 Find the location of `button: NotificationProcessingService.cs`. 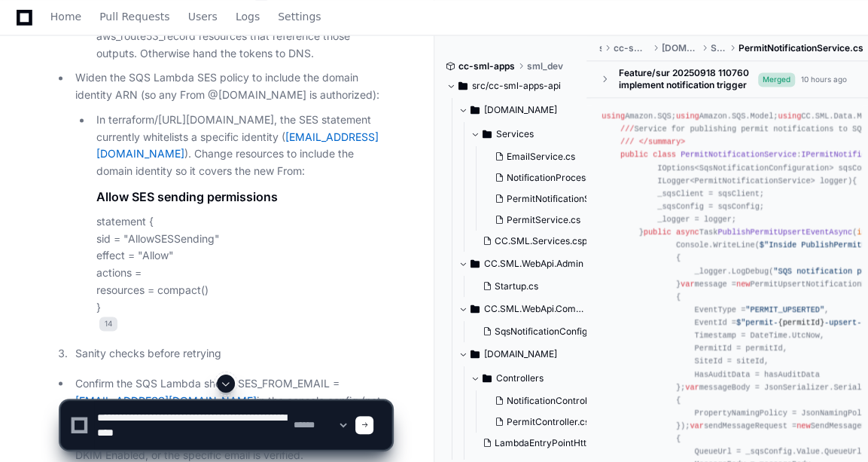

button: NotificationProcessingService.cs is located at coordinates (546, 178).